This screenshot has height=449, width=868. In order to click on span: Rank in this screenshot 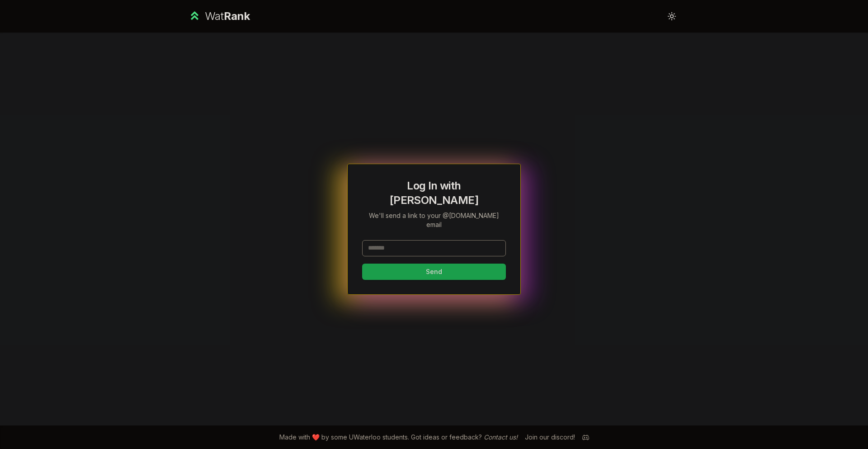, I will do `click(237, 16)`.